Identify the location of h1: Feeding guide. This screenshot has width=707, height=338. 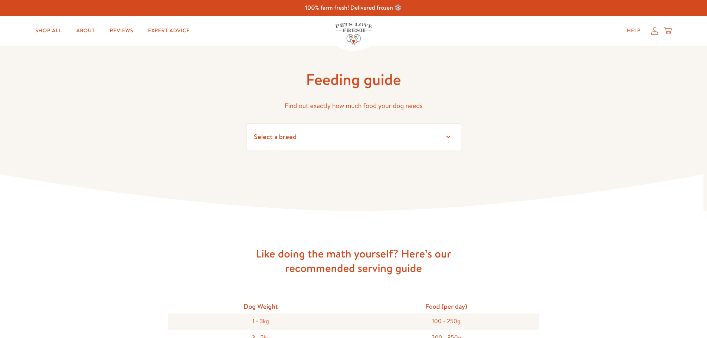
(354, 79).